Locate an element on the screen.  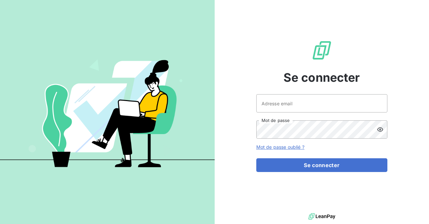
input: placeholder is located at coordinates (322, 104).